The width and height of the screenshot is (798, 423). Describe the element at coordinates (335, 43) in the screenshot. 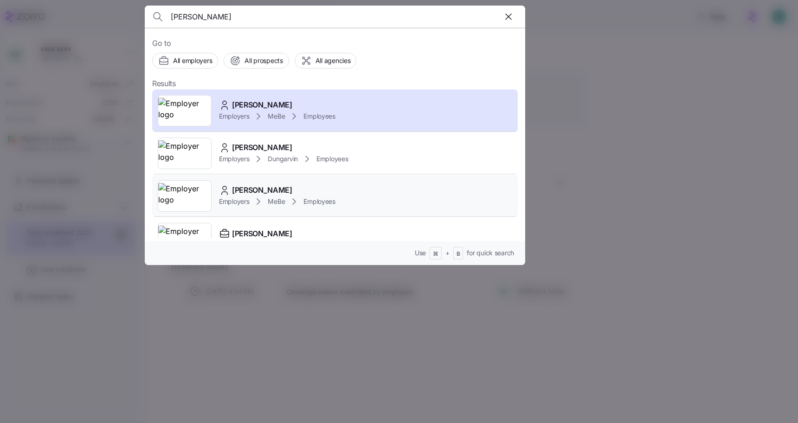

I see `span: Go to` at that location.